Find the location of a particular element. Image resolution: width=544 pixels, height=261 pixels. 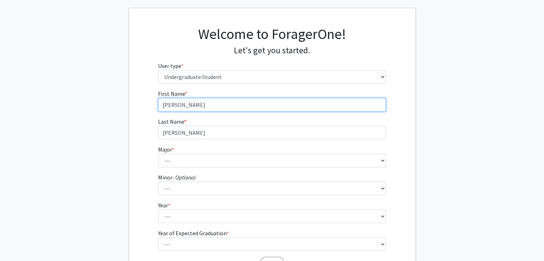

span: Last Name is located at coordinates (171, 122).